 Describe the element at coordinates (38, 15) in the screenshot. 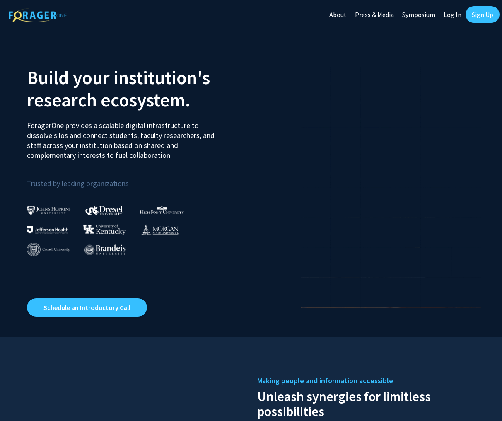

I see `img: ForagerOne Logo` at that location.